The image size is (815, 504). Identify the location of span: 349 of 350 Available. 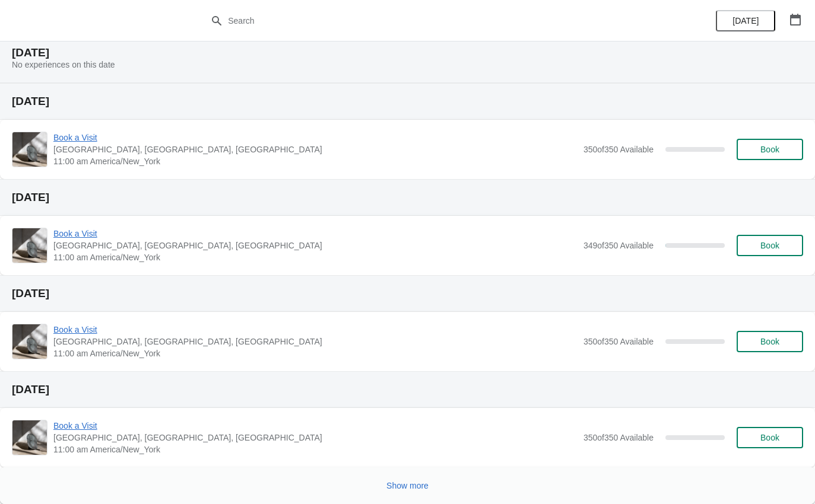
(618, 245).